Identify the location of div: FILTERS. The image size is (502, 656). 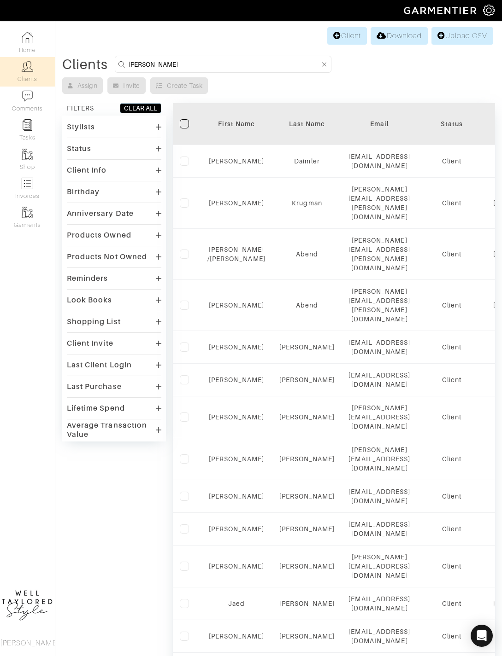
(80, 108).